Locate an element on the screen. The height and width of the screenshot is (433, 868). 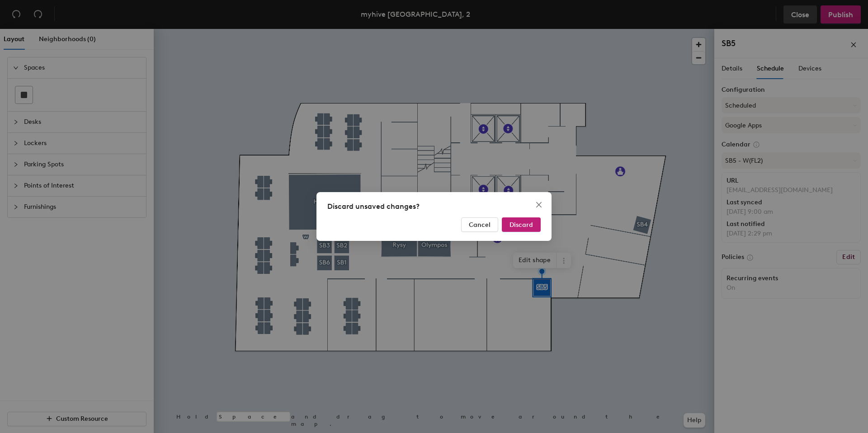
span: Close is located at coordinates (538, 205).